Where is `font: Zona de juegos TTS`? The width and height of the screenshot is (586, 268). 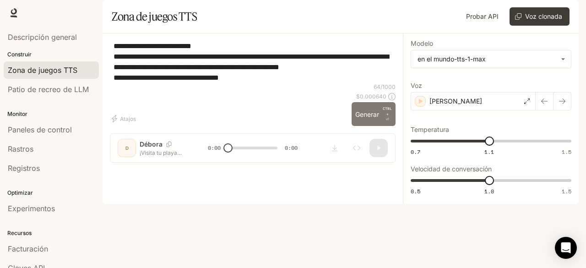
font: Zona de juegos TTS is located at coordinates (154, 16).